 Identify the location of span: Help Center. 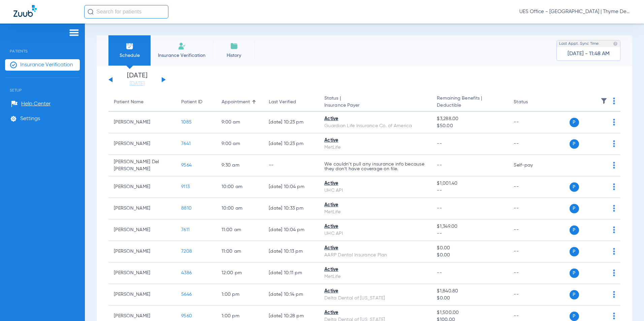
(36, 104).